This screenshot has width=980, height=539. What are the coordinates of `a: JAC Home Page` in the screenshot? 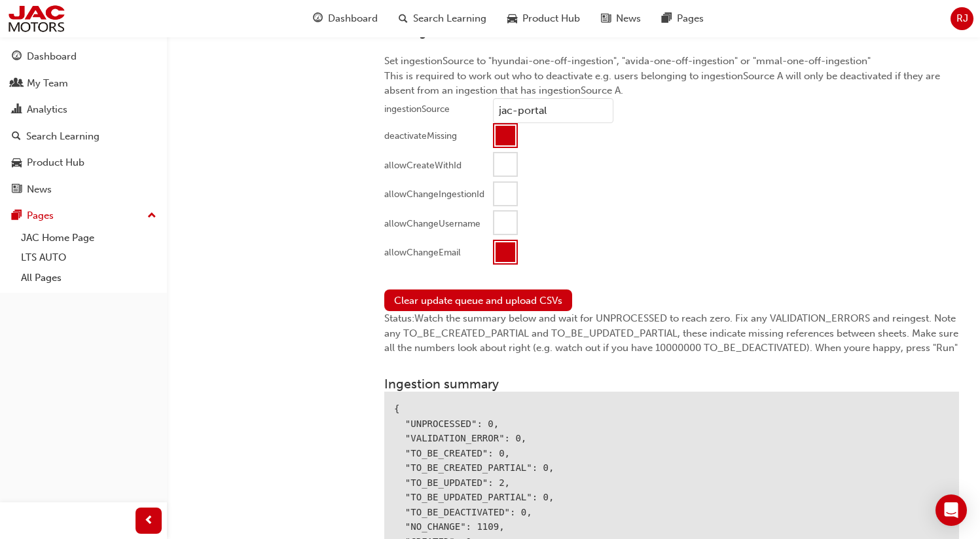 It's located at (88, 238).